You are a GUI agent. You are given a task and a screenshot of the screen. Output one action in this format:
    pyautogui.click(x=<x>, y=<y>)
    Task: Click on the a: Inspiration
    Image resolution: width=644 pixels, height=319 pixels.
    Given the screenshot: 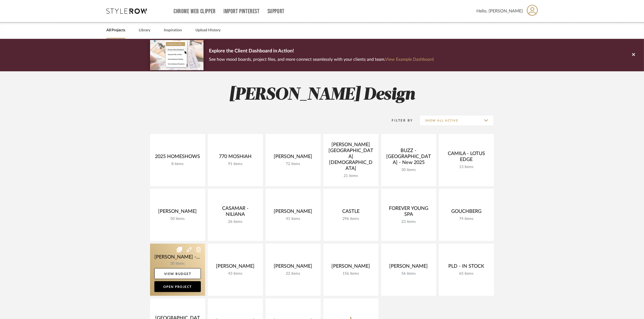 What is the action you would take?
    pyautogui.click(x=173, y=30)
    